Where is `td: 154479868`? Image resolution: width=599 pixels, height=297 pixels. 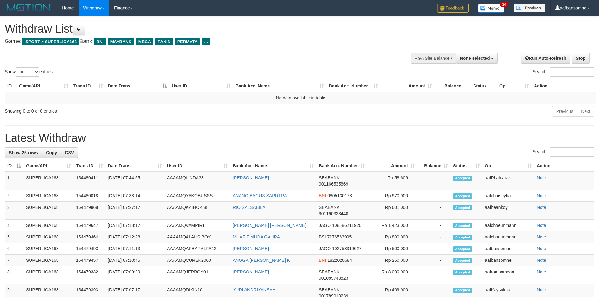 td: 154479868 is located at coordinates (89, 210).